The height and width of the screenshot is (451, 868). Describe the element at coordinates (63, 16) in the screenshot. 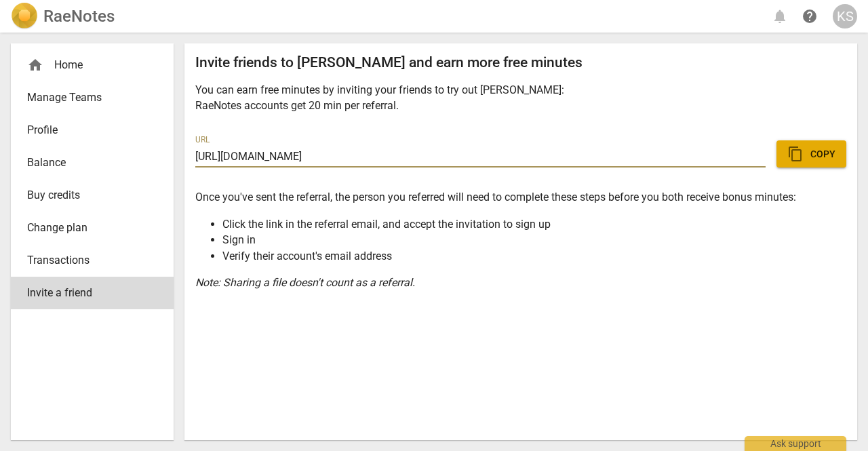

I see `a: LogoRaeNotes` at that location.